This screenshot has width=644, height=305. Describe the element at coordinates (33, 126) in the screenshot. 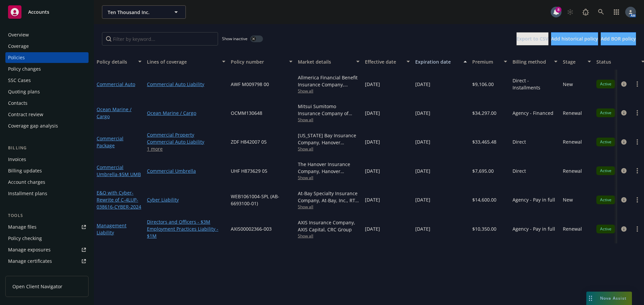

I see `div: Coverage gap analysis` at that location.